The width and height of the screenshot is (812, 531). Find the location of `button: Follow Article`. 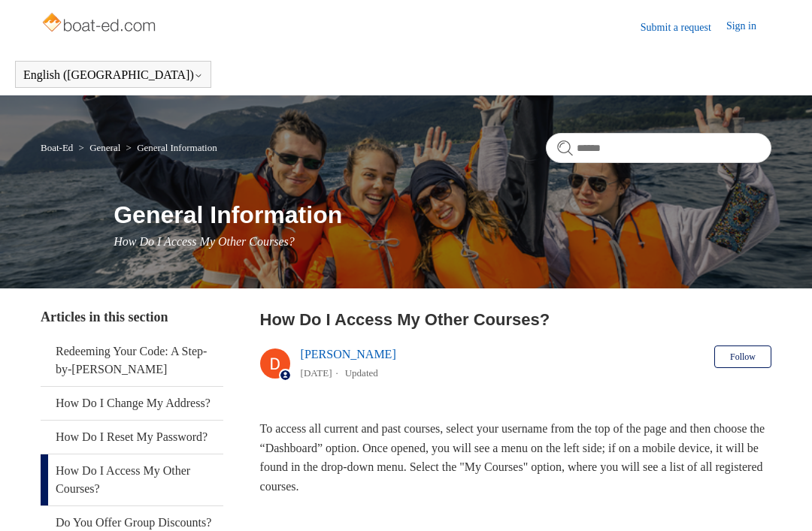

button: Follow Article is located at coordinates (743, 357).